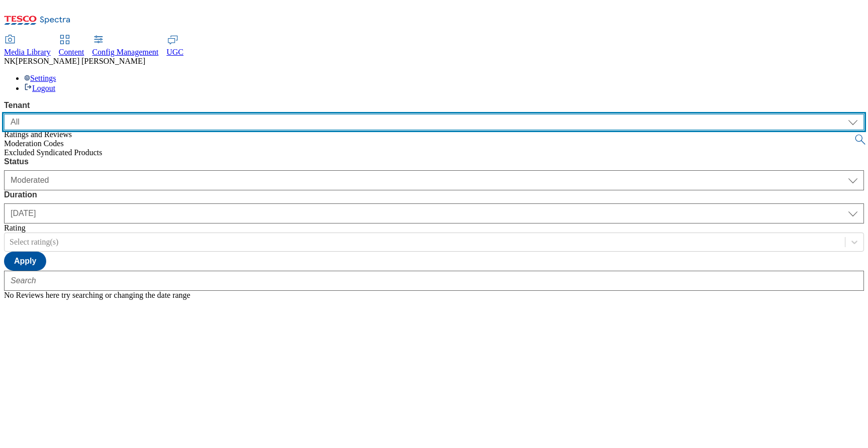  Describe the element at coordinates (176, 52) in the screenshot. I see `span: UGC` at that location.